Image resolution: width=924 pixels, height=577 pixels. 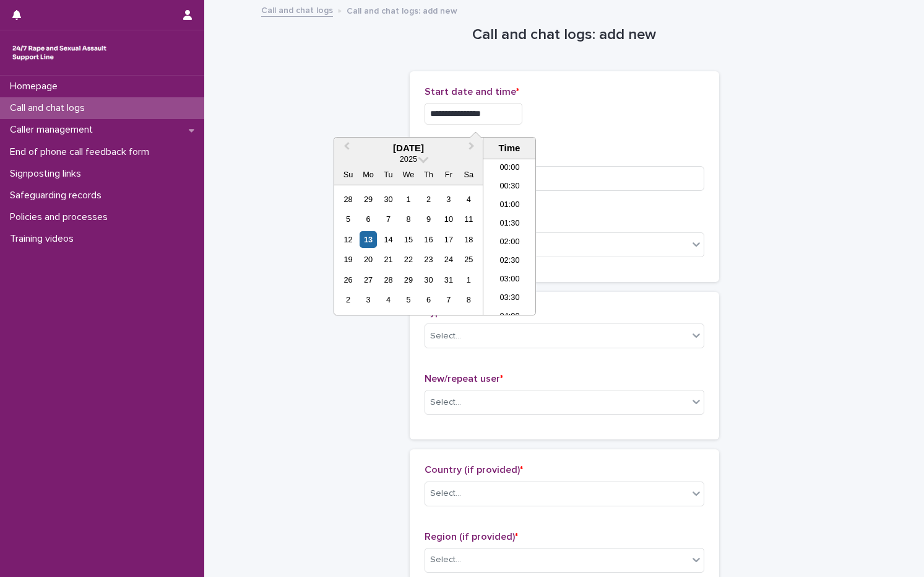 I want to click on button: Previous Month, so click(x=346, y=149).